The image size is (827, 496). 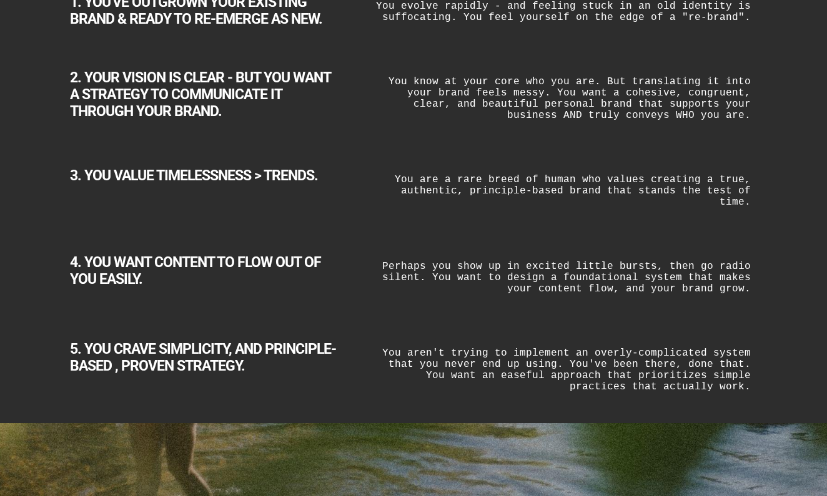 What do you see at coordinates (562, 370) in the screenshot?
I see `div: You aren't trying to implement an overly-complicated system that you never end up using. You've b...` at bounding box center [562, 370].